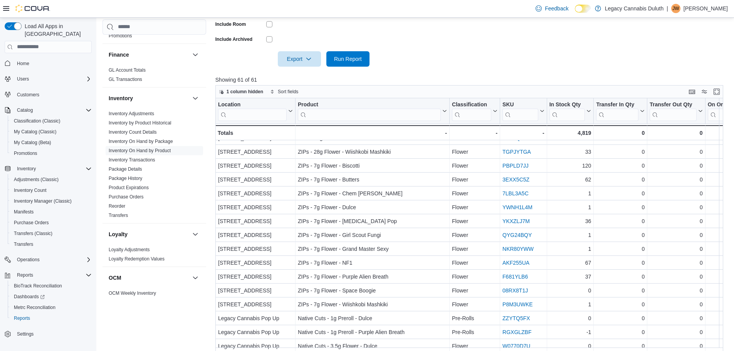 This screenshot has height=351, width=734. I want to click on span: Settings, so click(25, 334).